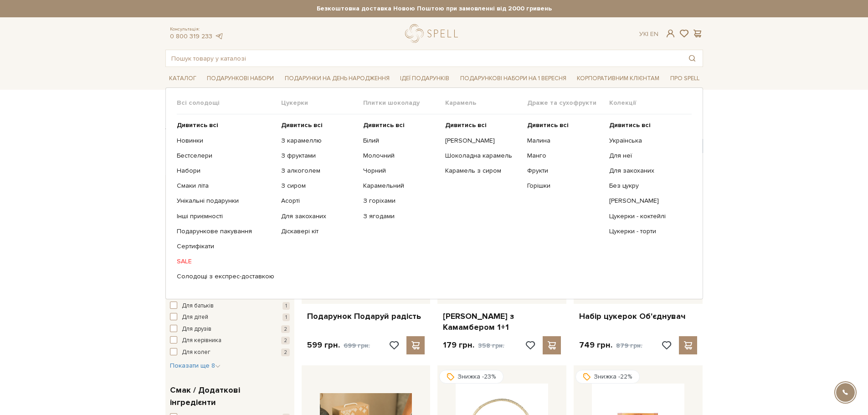 This screenshot has width=868, height=415. I want to click on a: Солодощі з експрес-доставкою, so click(225, 276).